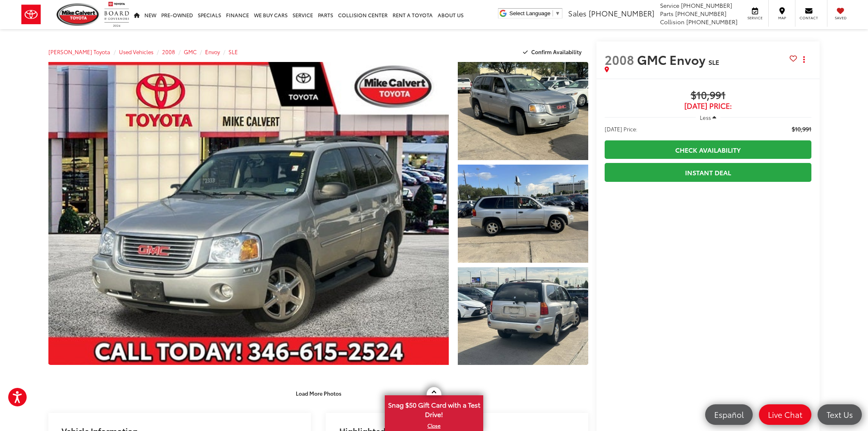 This screenshot has height=431, width=868. I want to click on span: Text Us, so click(840, 414).